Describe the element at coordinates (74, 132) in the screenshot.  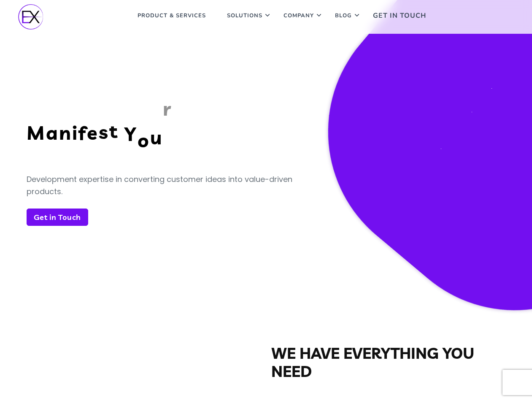
I see `div: i` at that location.